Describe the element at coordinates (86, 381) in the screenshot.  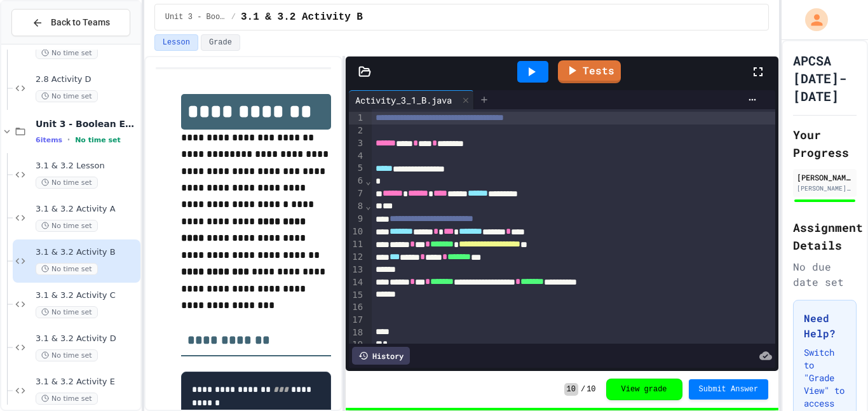
I see `span: 3.1 & 3.2 Activity E` at that location.